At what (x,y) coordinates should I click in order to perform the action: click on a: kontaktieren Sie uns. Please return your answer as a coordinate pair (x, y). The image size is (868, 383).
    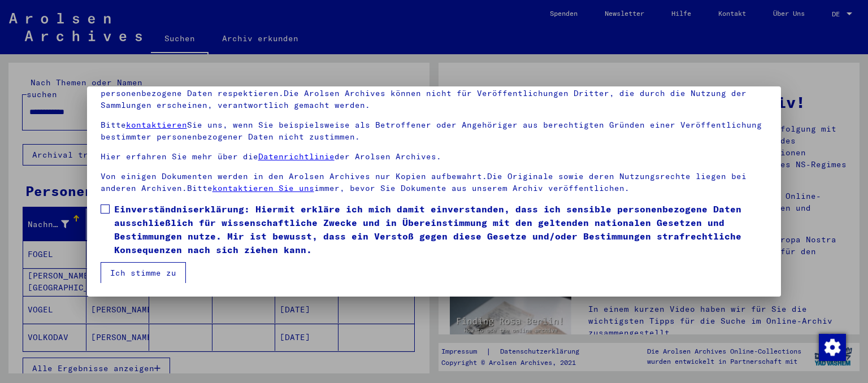
    Looking at the image, I should click on (263, 188).